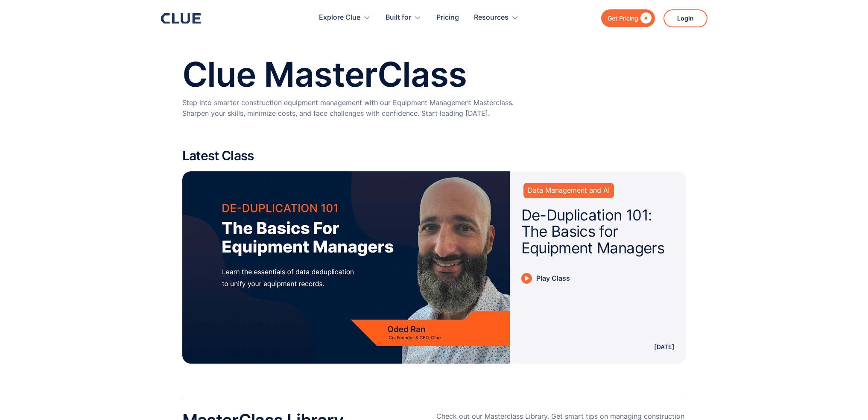  Describe the element at coordinates (597, 232) in the screenshot. I see `h2: De-Duplication 101: The Basics for Equipment Managers` at that location.